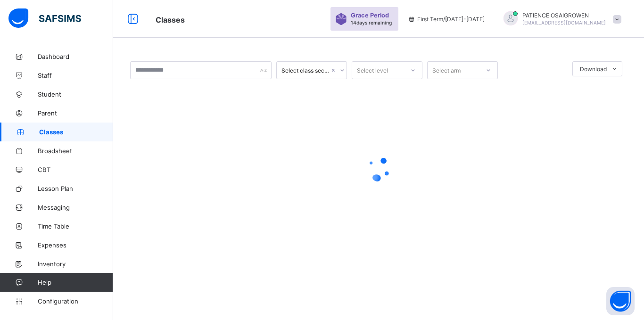 This screenshot has width=644, height=320. What do you see at coordinates (76, 207) in the screenshot?
I see `span: Messaging` at bounding box center [76, 207].